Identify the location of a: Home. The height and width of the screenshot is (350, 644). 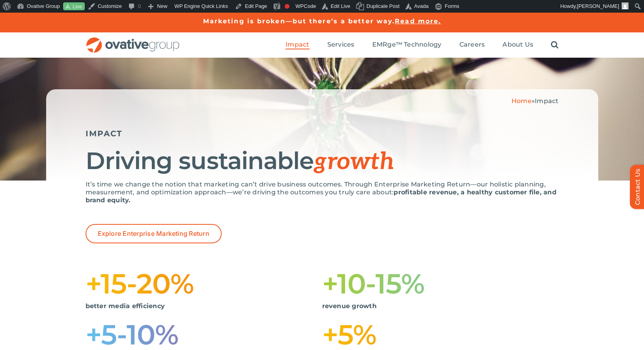
(521, 101).